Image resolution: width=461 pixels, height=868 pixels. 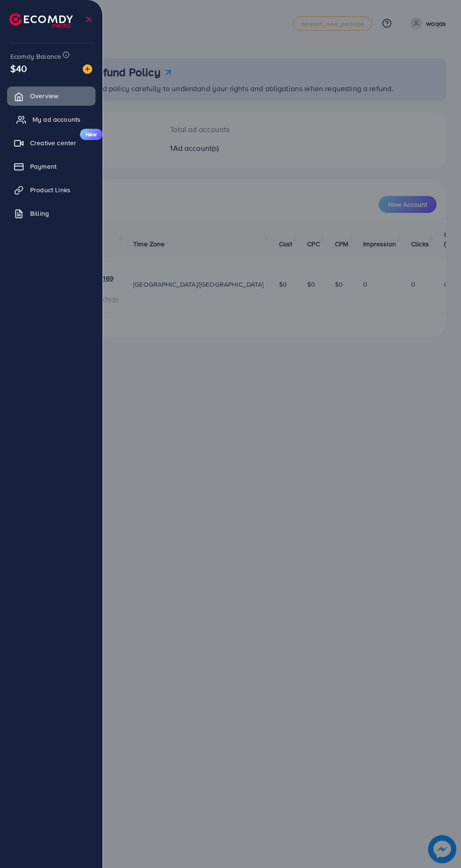 What do you see at coordinates (87, 69) in the screenshot?
I see `img: image` at bounding box center [87, 69].